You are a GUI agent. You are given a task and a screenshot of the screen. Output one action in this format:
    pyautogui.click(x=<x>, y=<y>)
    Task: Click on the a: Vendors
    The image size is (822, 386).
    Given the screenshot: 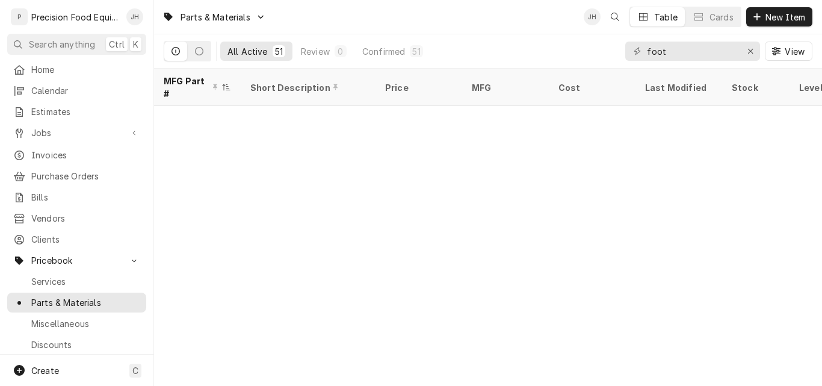 What is the action you would take?
    pyautogui.click(x=76, y=218)
    